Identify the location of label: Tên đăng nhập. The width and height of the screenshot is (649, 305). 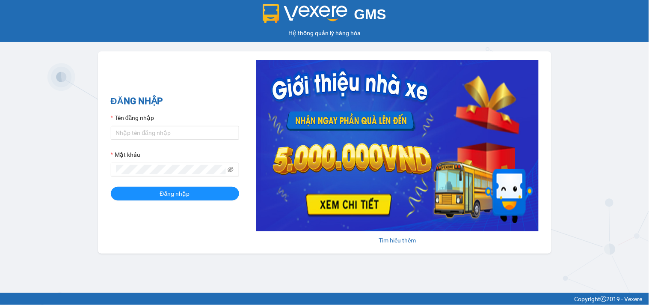
(133, 118).